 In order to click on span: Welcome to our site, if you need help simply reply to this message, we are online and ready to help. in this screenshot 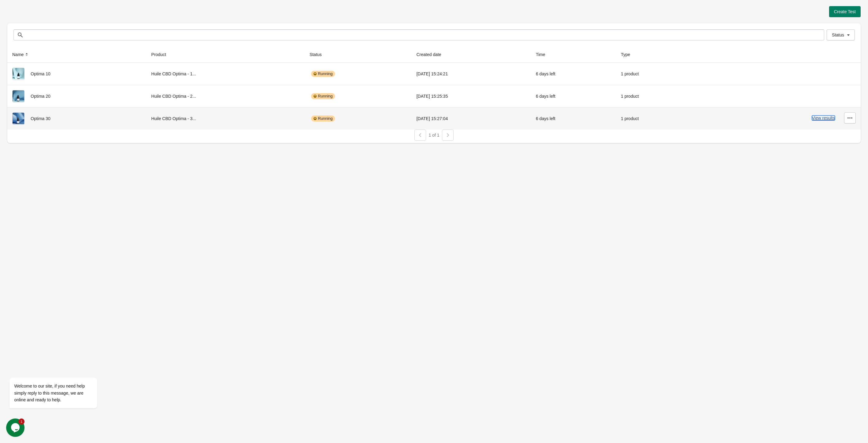, I will do `click(44, 71)`.